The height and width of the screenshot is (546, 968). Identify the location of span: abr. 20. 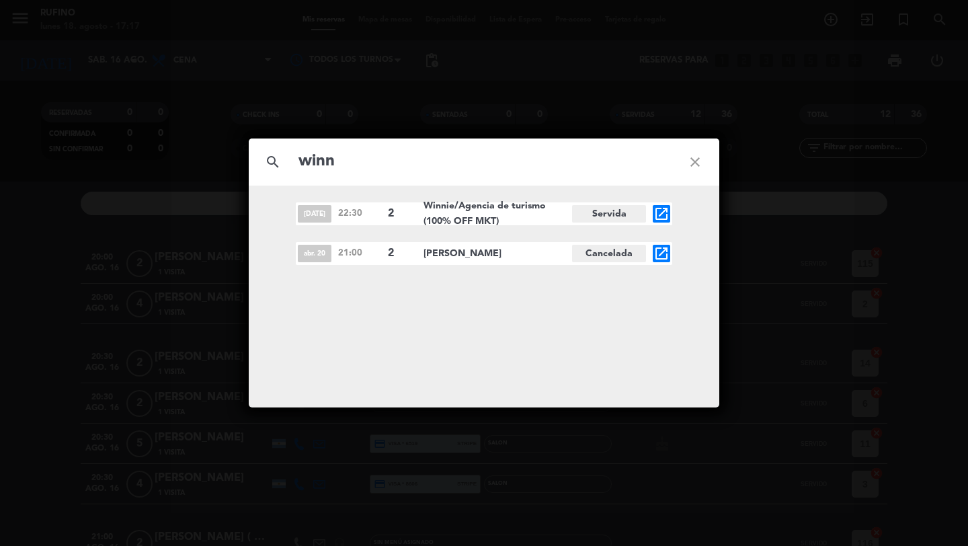
(315, 253).